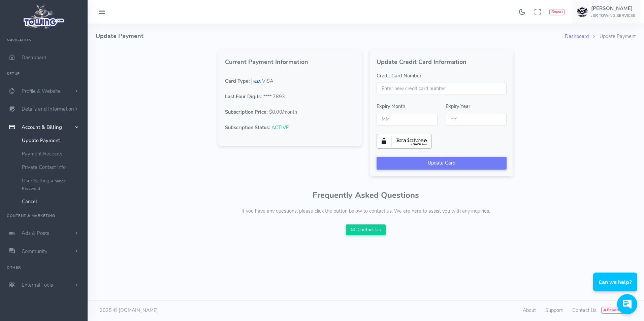  I want to click on img: logo, so click(44, 16).